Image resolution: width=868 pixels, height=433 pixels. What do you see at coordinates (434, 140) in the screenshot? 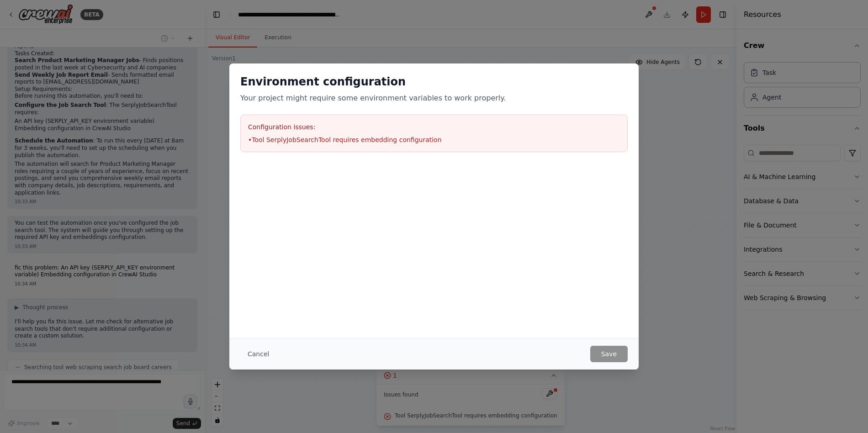
I see `li: • Tool SerplyJobSearchTool requires embedding configuration` at bounding box center [434, 140].